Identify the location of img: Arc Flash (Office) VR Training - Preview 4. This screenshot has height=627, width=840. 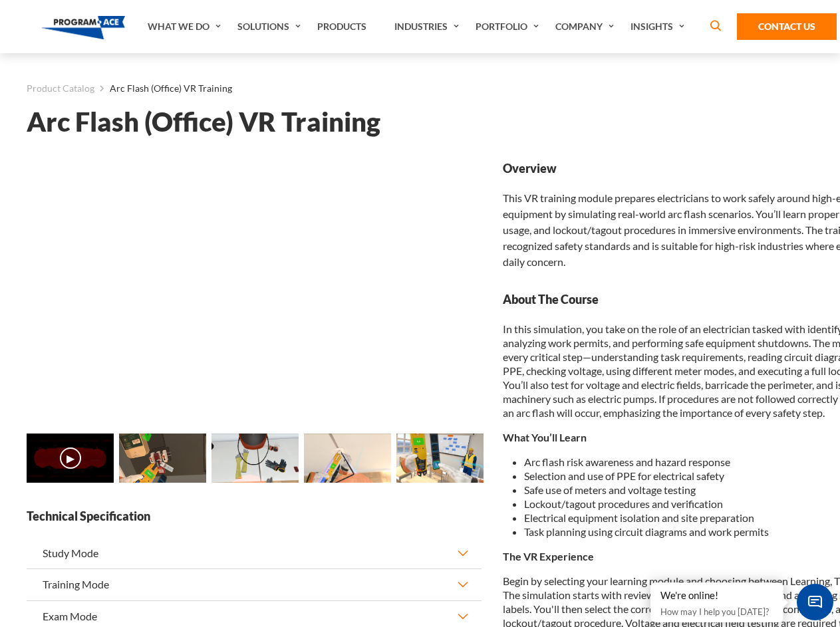
(439, 458).